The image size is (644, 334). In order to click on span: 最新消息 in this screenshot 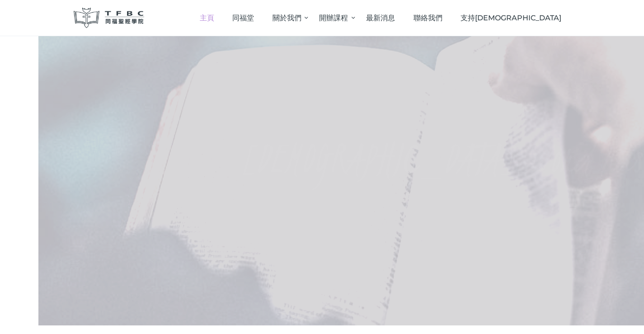, I will do `click(381, 17)`.